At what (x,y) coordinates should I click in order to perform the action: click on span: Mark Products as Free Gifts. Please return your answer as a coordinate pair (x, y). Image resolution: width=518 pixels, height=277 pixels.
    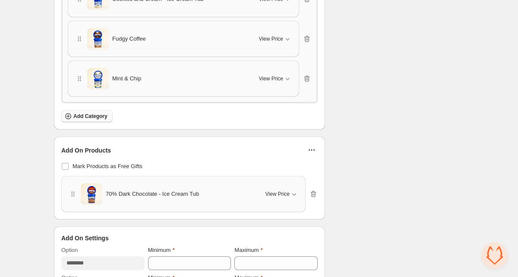
    Looking at the image, I should click on (108, 166).